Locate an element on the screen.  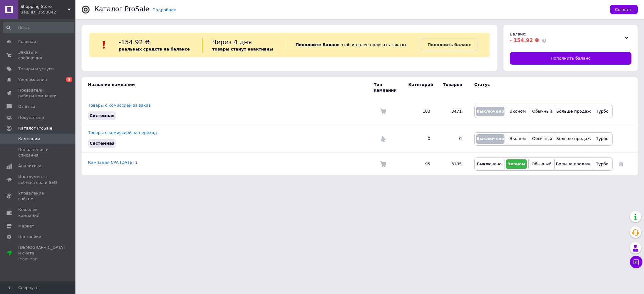
span: Каталог ProSale is located at coordinates (35, 128).